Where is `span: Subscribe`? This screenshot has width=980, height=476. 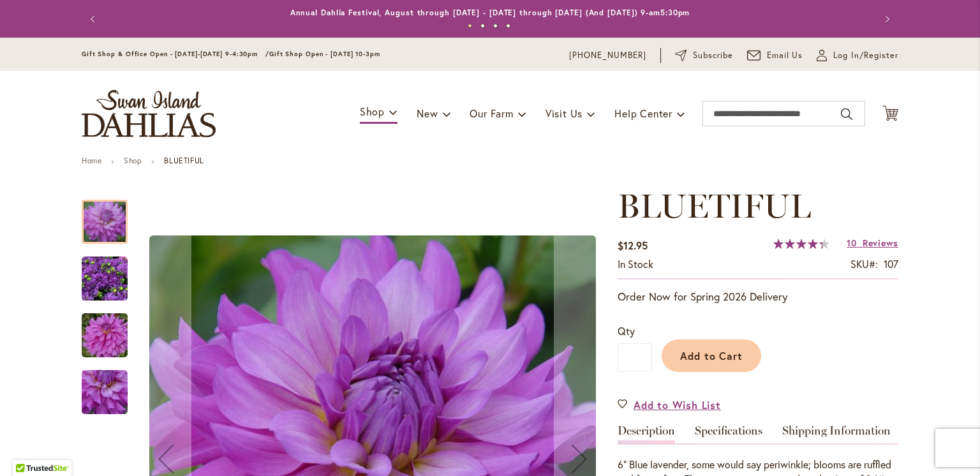 span: Subscribe is located at coordinates (713, 56).